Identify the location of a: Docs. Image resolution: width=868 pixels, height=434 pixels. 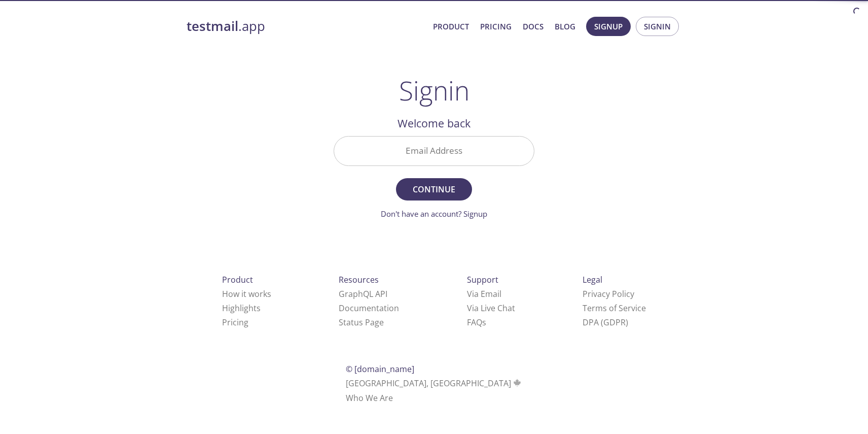
(533, 26).